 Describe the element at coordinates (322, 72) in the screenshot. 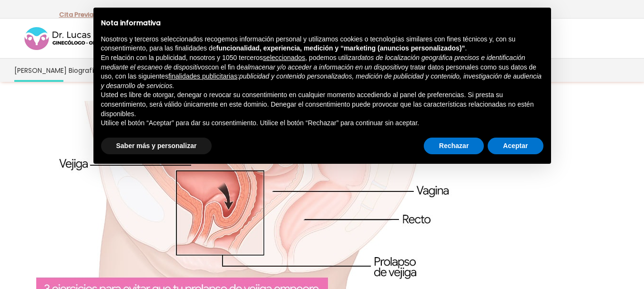

I see `p: En relación con la publicidad, nosotros y 1050 terceros , podemos utilizar con el fin de y tratar...` at that location.